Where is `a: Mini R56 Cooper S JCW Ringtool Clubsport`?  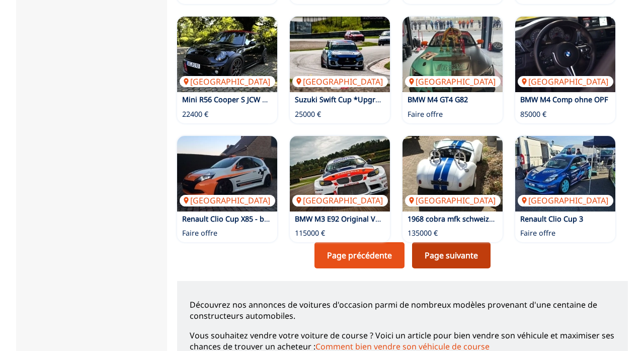 a: Mini R56 Cooper S JCW Ringtool Clubsport is located at coordinates (255, 99).